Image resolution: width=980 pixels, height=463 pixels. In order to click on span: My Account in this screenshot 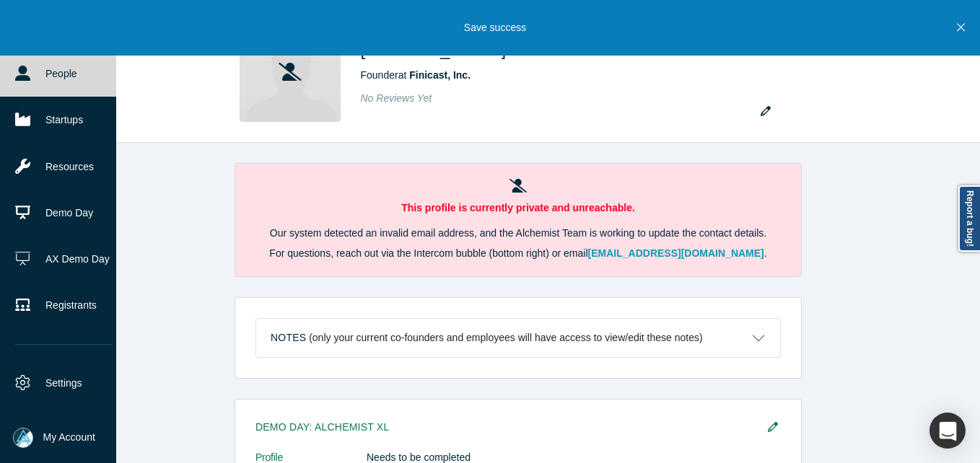, I will do `click(69, 437)`.